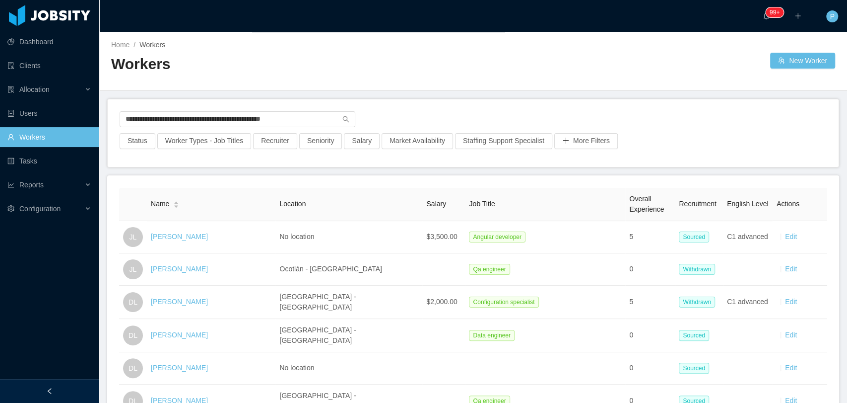 This screenshot has height=403, width=847. What do you see at coordinates (49, 137) in the screenshot?
I see `a: icon: userWorkers` at bounding box center [49, 137].